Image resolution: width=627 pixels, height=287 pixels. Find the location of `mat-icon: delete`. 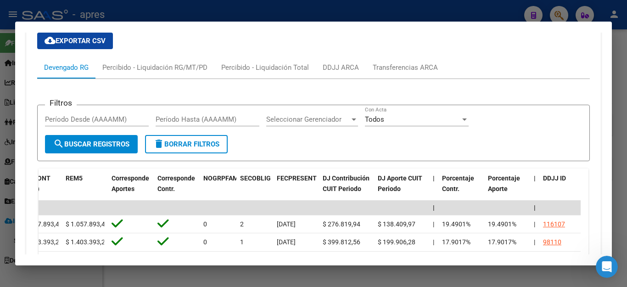

mat-icon: delete is located at coordinates (159, 144).